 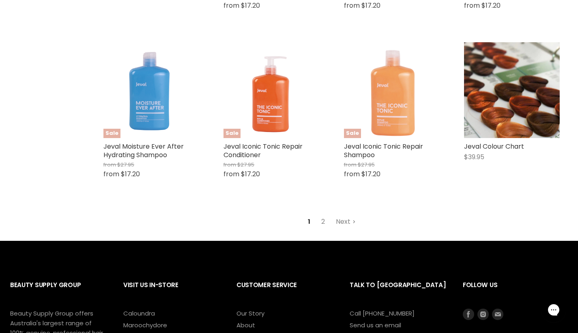 I want to click on button: Gorgias live chat, so click(x=16, y=15).